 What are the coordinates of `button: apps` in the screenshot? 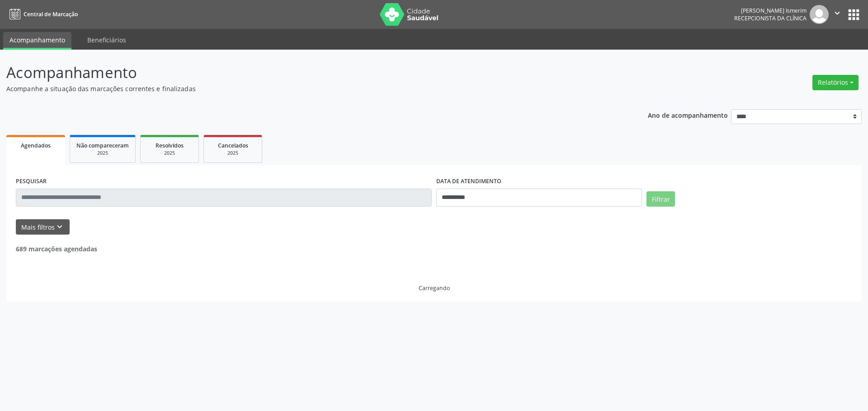 It's located at (854, 14).